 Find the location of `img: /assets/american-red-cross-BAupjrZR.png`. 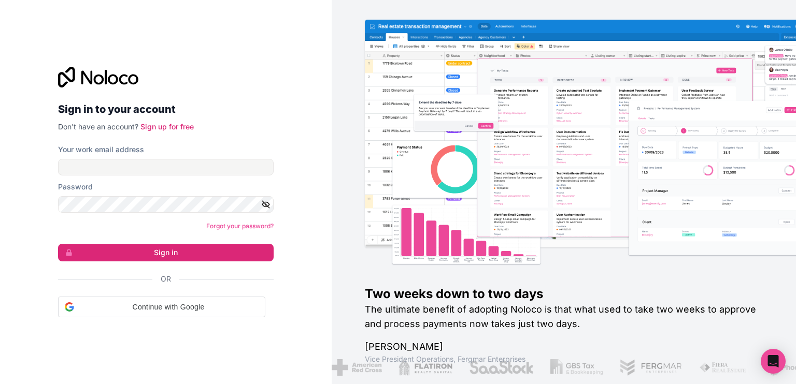

img: /assets/american-red-cross-BAupjrZR.png is located at coordinates (356, 368).